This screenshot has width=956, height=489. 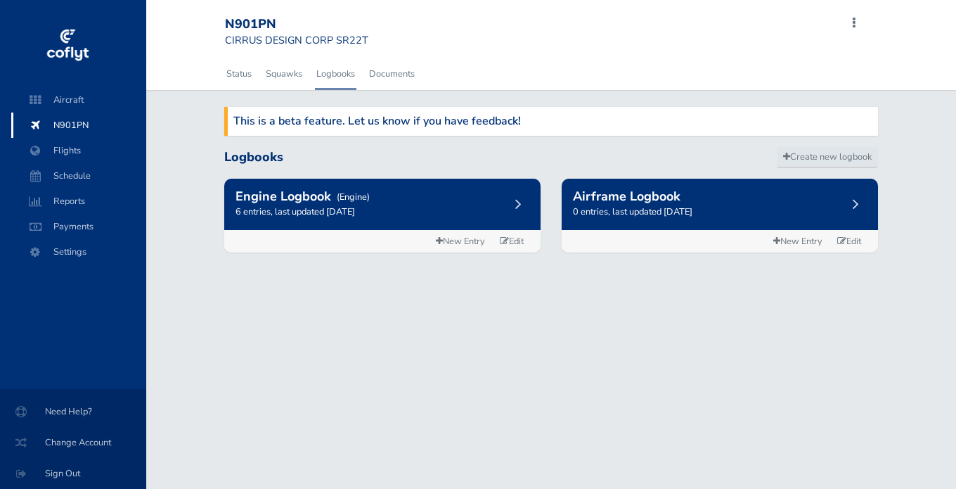 What do you see at coordinates (73, 442) in the screenshot?
I see `span: Change Account` at bounding box center [73, 442].